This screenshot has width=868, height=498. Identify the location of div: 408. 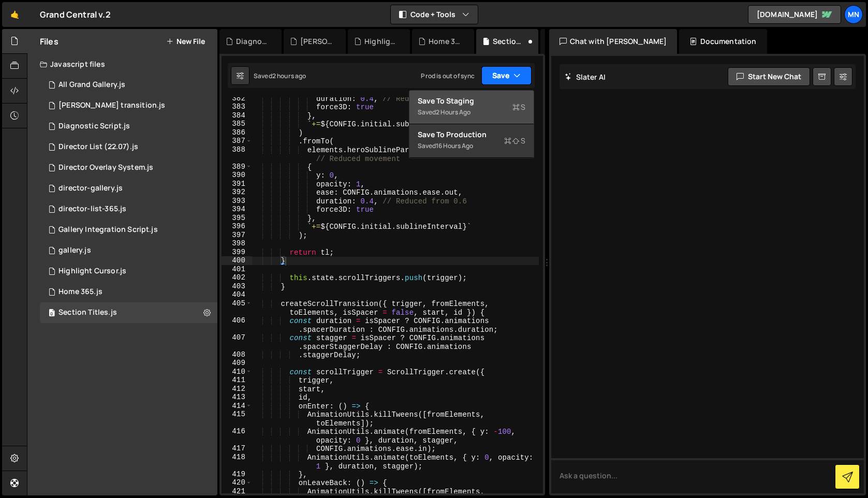
(236, 355).